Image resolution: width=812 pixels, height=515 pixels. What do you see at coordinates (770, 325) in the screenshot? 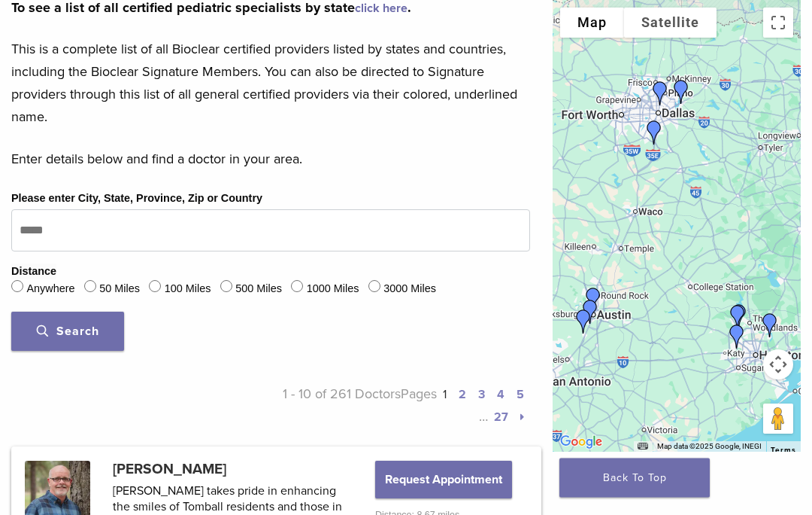
I see `div: Dr. Mash Ameri` at bounding box center [770, 325].